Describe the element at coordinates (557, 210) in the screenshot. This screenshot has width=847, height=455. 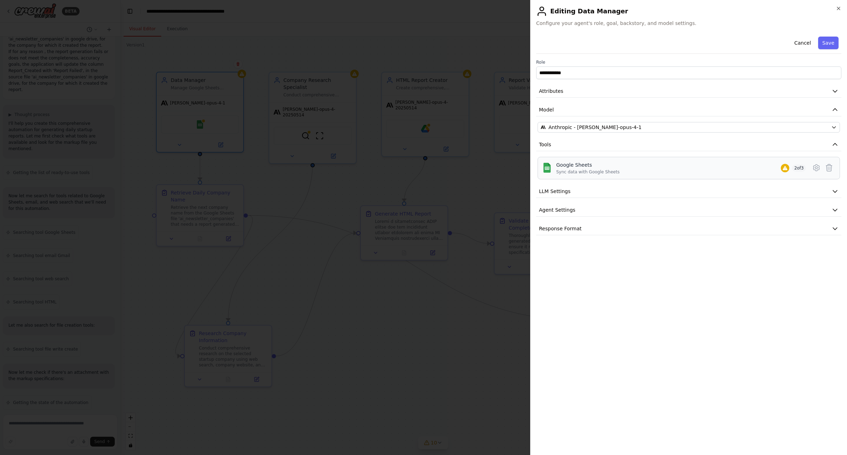
I see `span: Agent Settings` at that location.